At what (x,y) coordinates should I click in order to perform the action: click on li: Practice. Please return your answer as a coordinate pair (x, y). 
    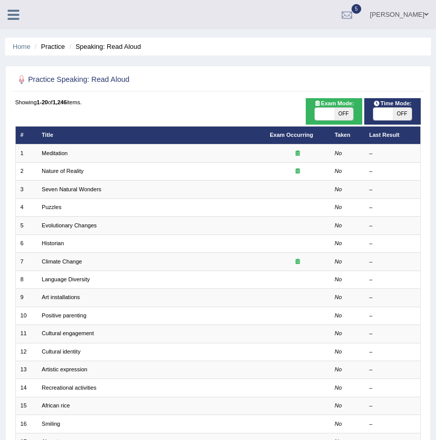
    Looking at the image, I should click on (48, 46).